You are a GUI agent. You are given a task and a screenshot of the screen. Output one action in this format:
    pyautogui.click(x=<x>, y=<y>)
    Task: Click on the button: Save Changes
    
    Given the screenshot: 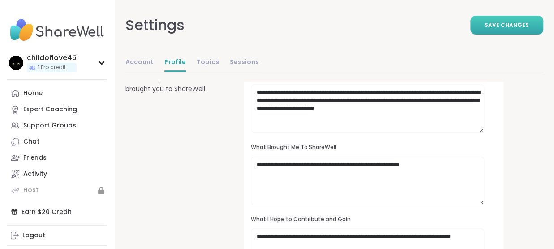 What is the action you would take?
    pyautogui.click(x=507, y=25)
    